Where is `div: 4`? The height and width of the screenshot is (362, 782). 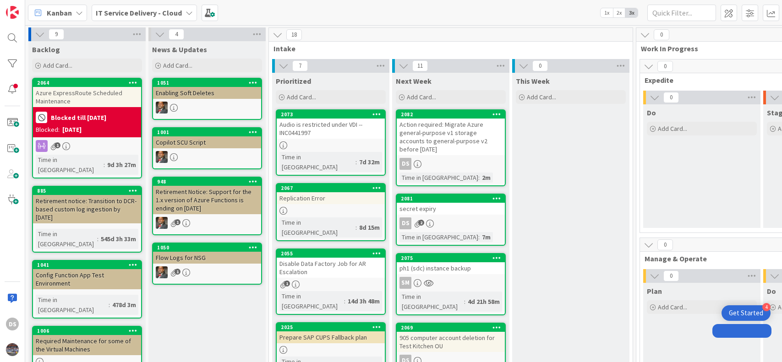
div: 4 is located at coordinates (767, 307).